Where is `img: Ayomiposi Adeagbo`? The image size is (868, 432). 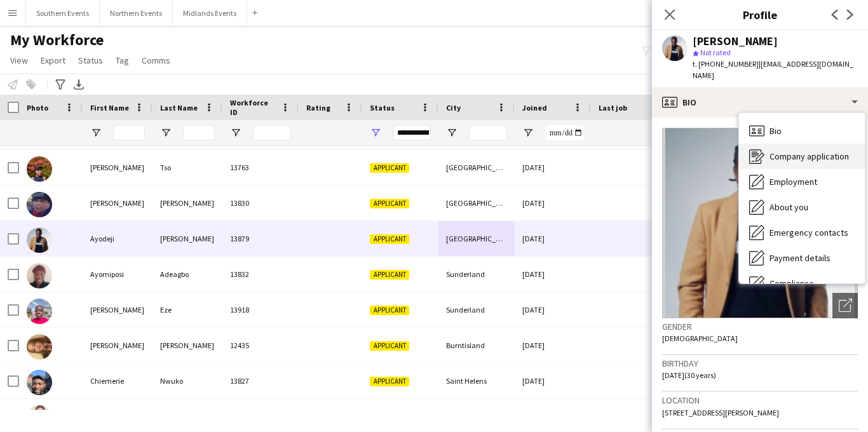 img: Ayomiposi Adeagbo is located at coordinates (40, 276).